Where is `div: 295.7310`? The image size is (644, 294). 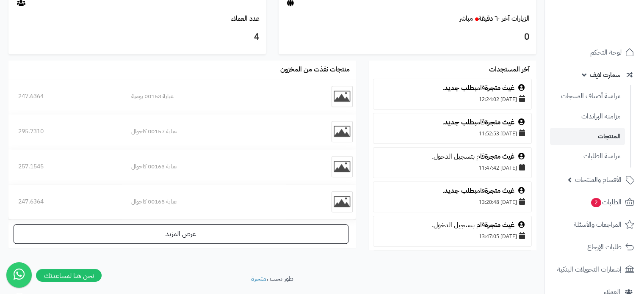
div: 295.7310 is located at coordinates (65, 131).